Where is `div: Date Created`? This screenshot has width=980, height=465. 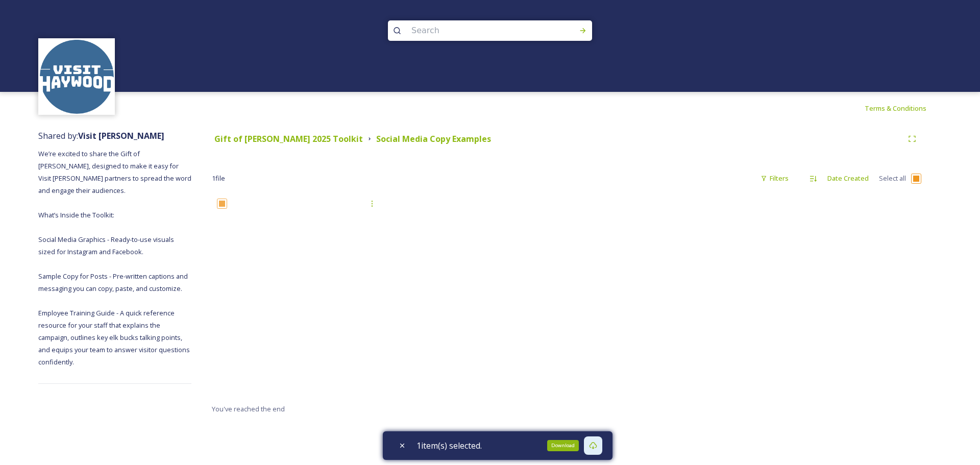 div: Date Created is located at coordinates (848, 178).